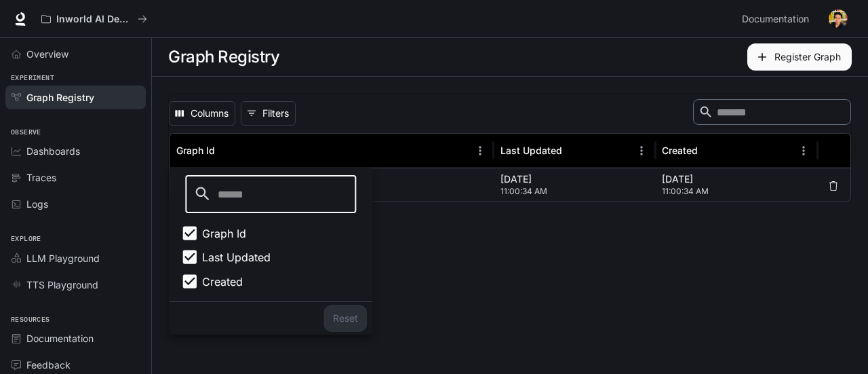  What do you see at coordinates (236, 257) in the screenshot?
I see `span: Last Updated` at bounding box center [236, 257].